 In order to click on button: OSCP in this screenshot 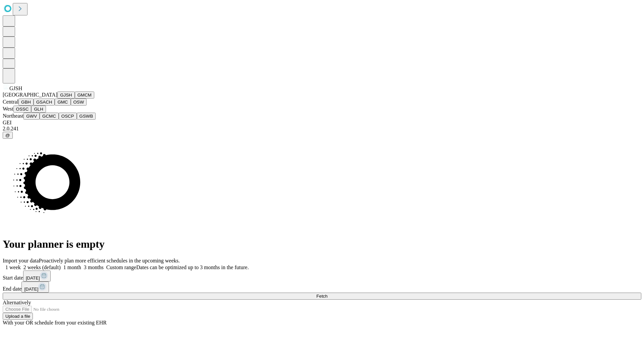, I will do `click(68, 116)`.